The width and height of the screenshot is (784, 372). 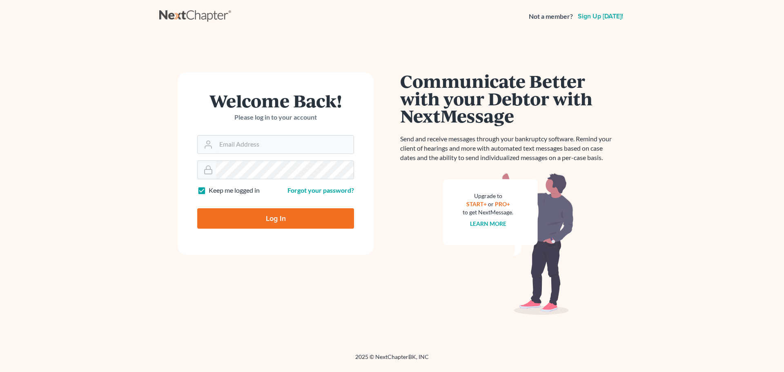 I want to click on a: START+, so click(x=477, y=204).